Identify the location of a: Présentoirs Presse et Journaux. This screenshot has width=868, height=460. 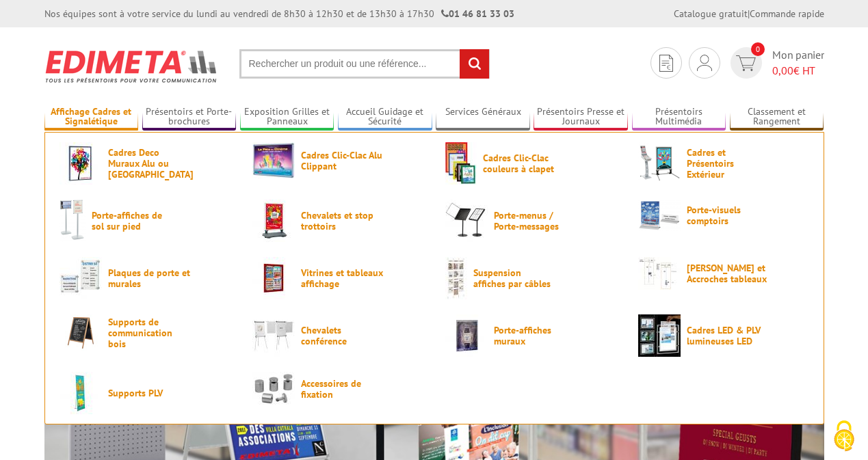
(580, 117).